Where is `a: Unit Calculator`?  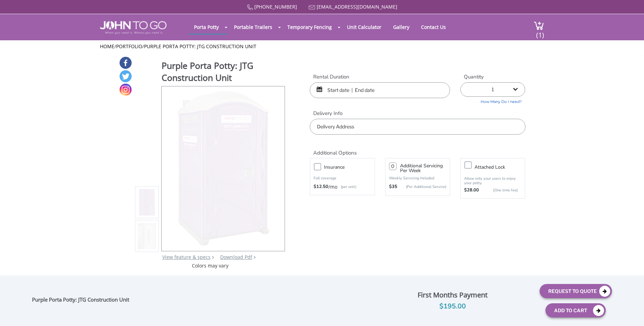
a: Unit Calculator is located at coordinates (364, 27).